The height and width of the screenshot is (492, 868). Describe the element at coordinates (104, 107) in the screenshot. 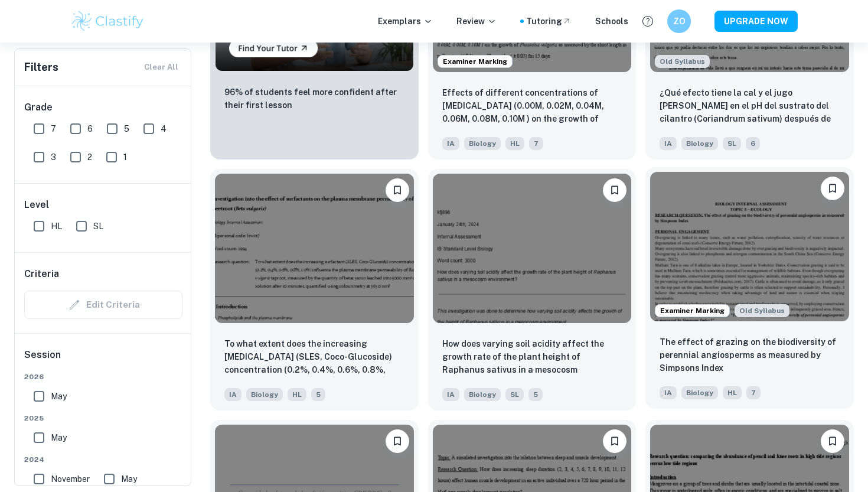

I see `h6: Grade` at that location.